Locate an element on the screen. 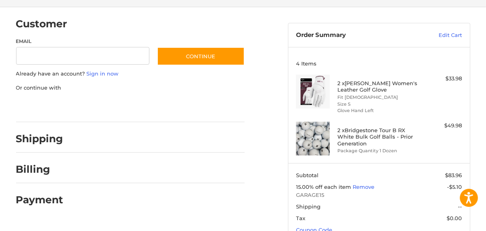 The image size is (486, 231). h3: Order Summary is located at coordinates (352, 35).